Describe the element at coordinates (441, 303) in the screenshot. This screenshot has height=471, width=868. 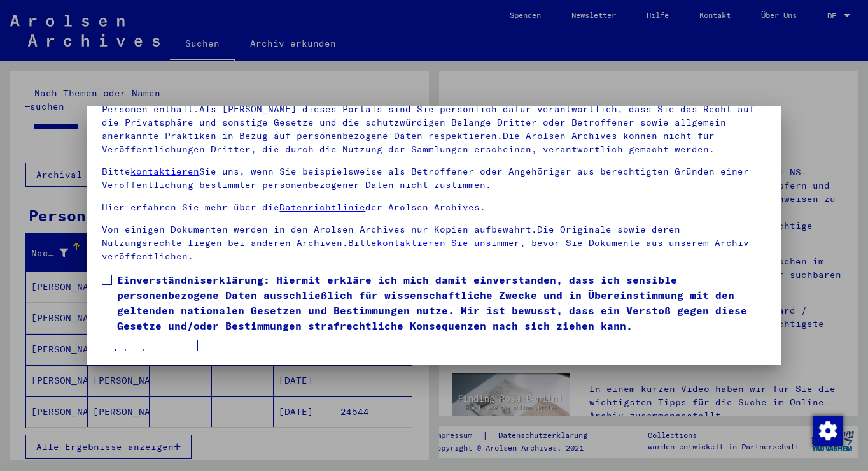
I see `span: Einverständniserklärung: Hiermit erkläre ich mich damit einverstanden, dass ich sensible personen...` at that location.